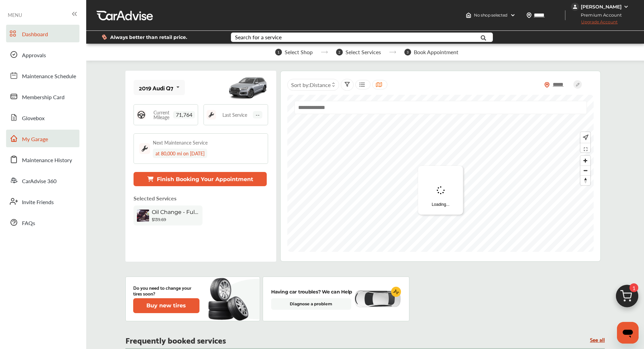 The height and width of the screenshot is (349, 644). Describe the element at coordinates (34, 55) in the screenshot. I see `span: Approvals` at that location.